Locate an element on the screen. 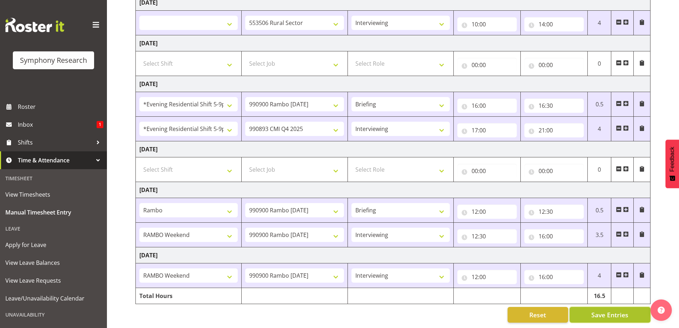 The image size is (679, 328). span: 1 is located at coordinates (100, 124).